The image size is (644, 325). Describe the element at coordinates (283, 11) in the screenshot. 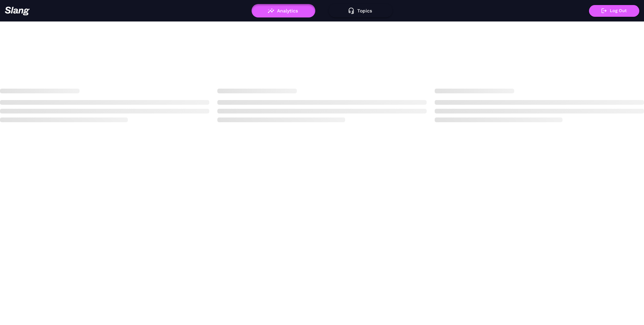

I see `button: Analytics` at that location.